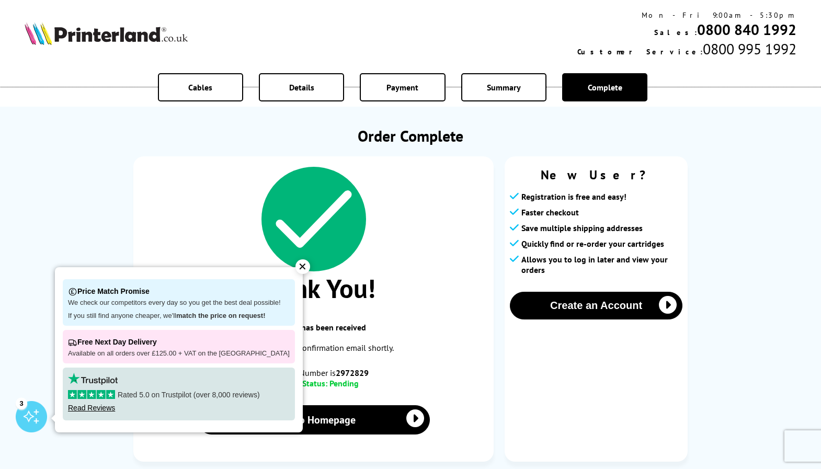  I want to click on span: Thank You!, so click(313, 288).